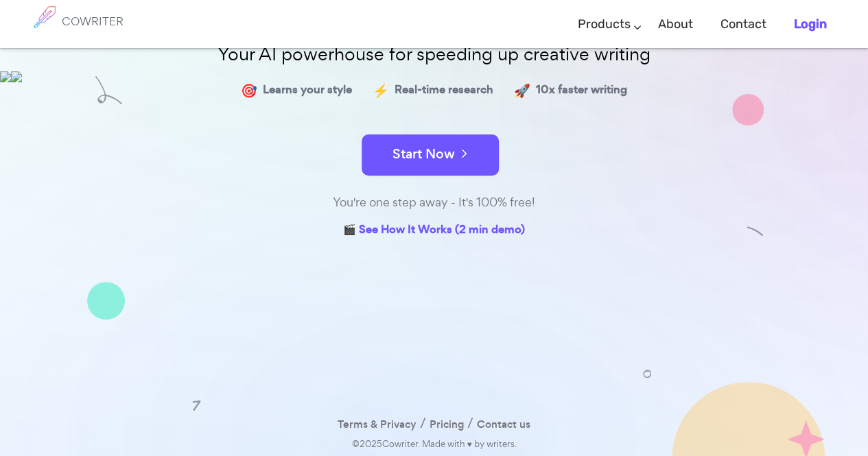  What do you see at coordinates (675, 24) in the screenshot?
I see `a: About` at bounding box center [675, 24].